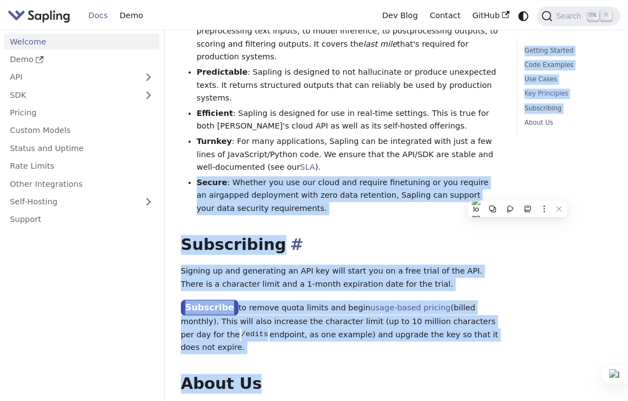 The image size is (628, 401). What do you see at coordinates (81, 130) in the screenshot?
I see `a: Custom Models` at bounding box center [81, 130].